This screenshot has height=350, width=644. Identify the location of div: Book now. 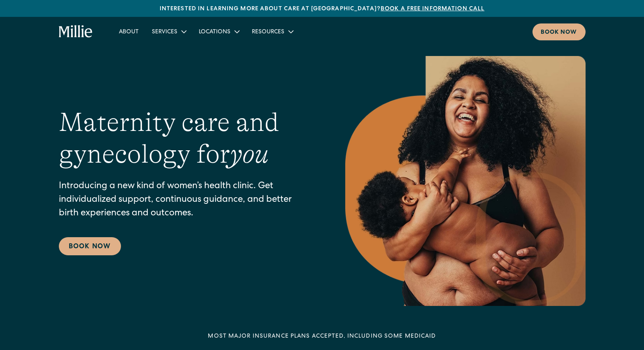
(559, 33).